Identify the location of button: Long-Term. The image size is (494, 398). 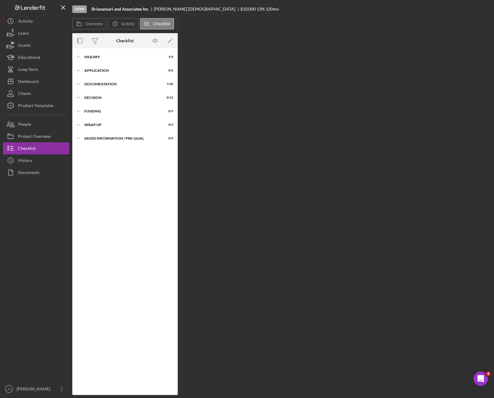
(36, 69).